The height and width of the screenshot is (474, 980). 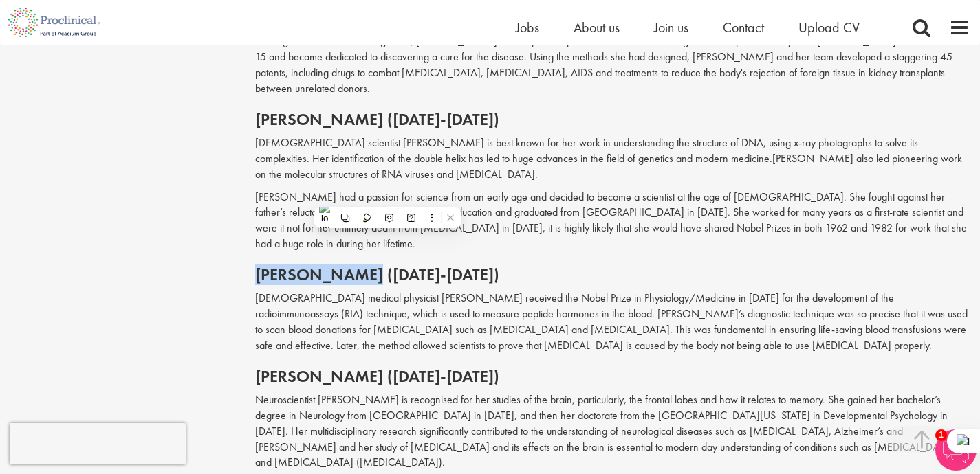 I want to click on a: Contact, so click(x=743, y=28).